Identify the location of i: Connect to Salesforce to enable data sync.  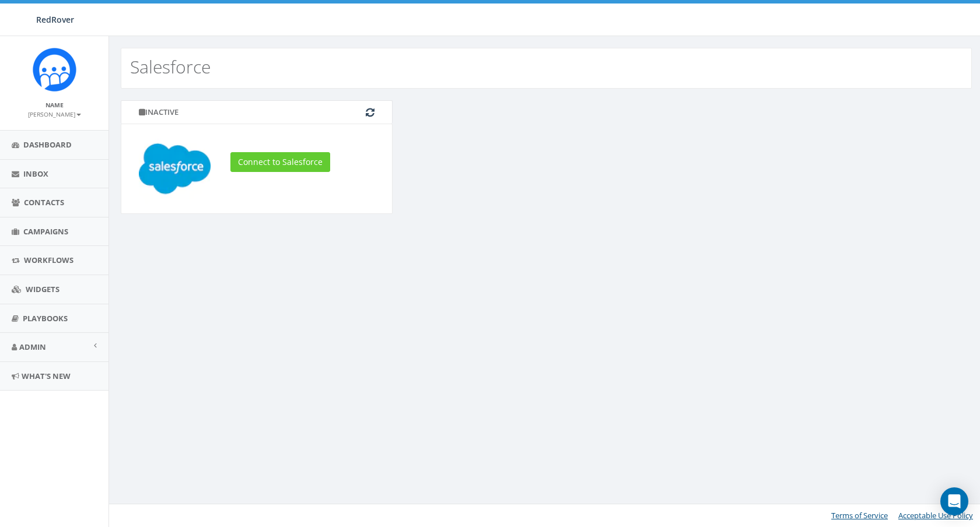
(370, 112).